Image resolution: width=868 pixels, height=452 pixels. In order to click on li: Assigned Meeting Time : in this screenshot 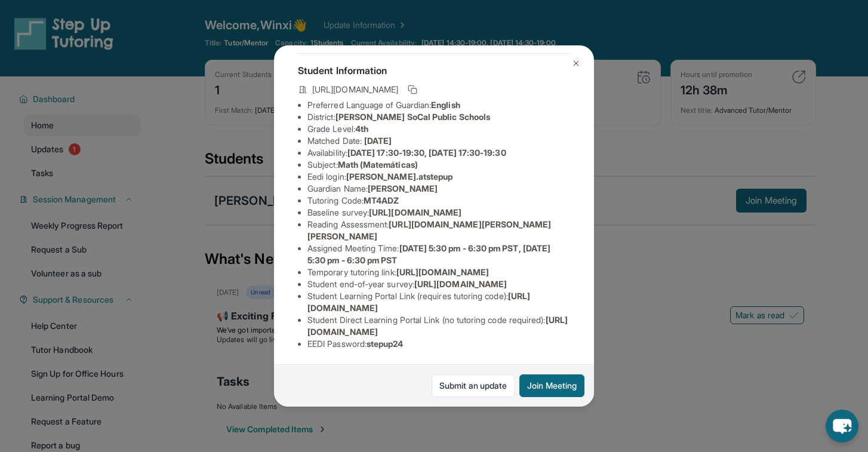, I will do `click(438, 254)`.